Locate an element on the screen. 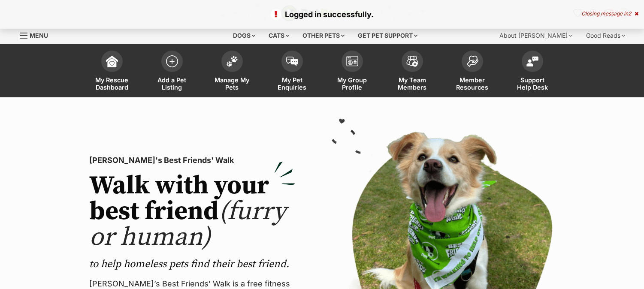  a: Manage My Pets is located at coordinates (232, 72).